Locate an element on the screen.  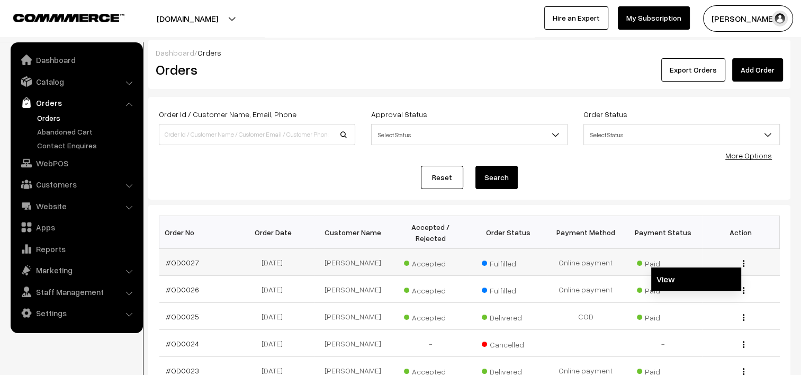
a: Settings is located at coordinates (76, 313).